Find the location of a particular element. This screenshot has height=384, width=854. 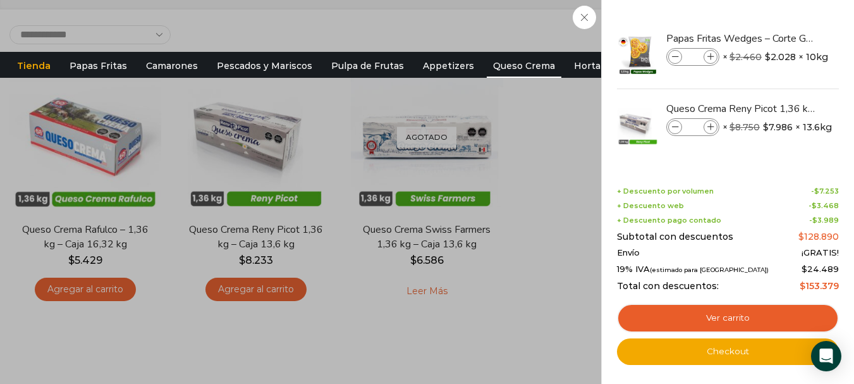

span: 19% IVA is located at coordinates (693, 269).